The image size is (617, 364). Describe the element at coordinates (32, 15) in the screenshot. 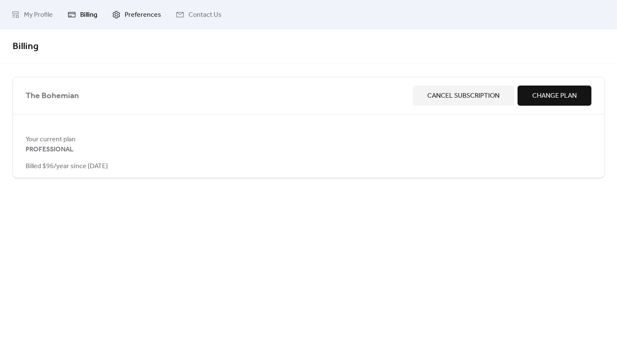

I see `a: My Profile` at that location.